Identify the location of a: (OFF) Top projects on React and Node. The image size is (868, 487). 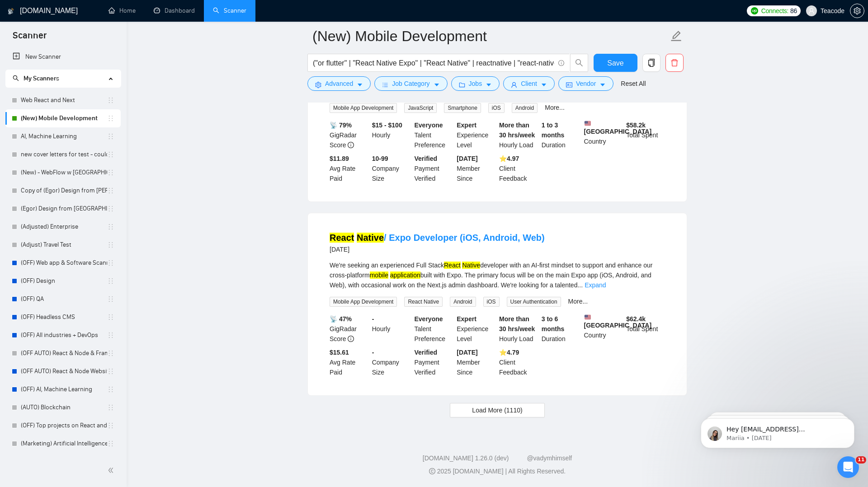
(64, 426).